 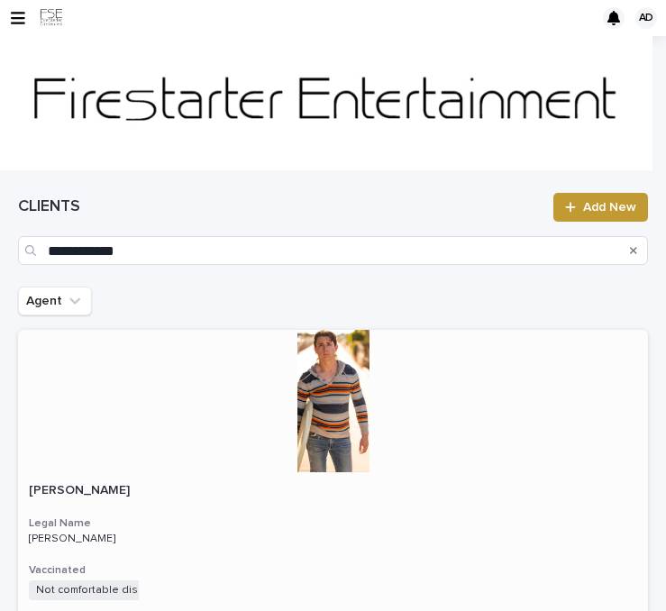 I want to click on span: Add New, so click(x=610, y=207).